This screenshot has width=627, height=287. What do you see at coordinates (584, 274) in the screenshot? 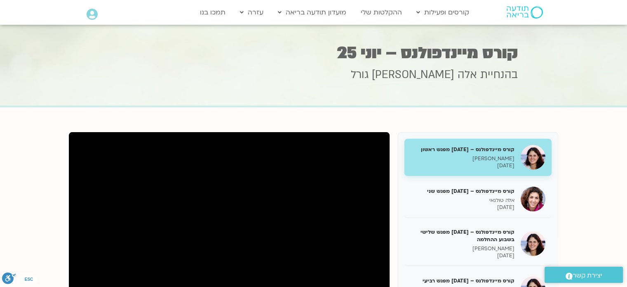
I see `a: יצירת קשר` at bounding box center [584, 274].